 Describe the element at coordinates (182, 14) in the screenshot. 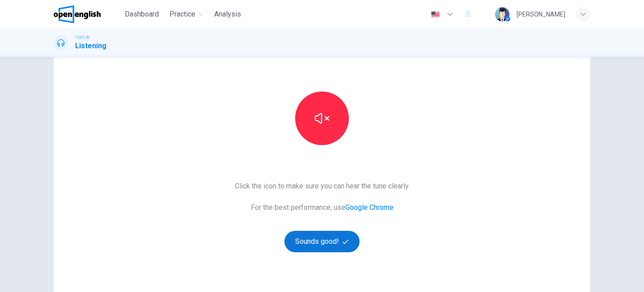

I see `span: Practice` at that location.